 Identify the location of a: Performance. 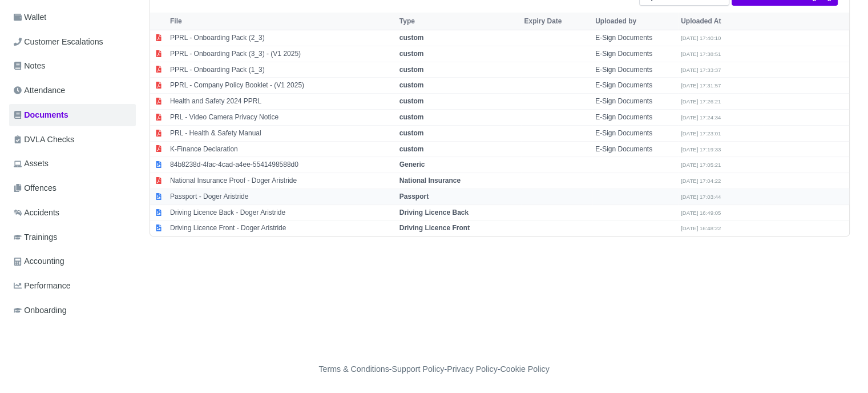
(72, 286).